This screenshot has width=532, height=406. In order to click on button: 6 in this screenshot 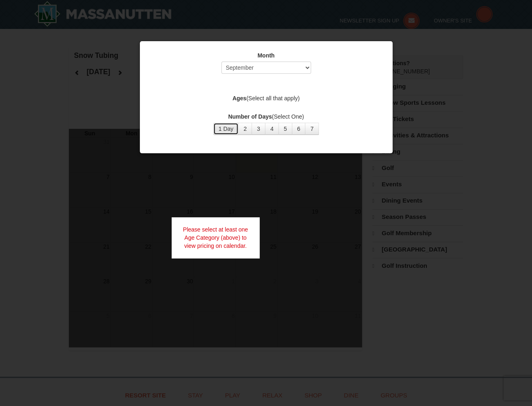, I will do `click(299, 129)`.